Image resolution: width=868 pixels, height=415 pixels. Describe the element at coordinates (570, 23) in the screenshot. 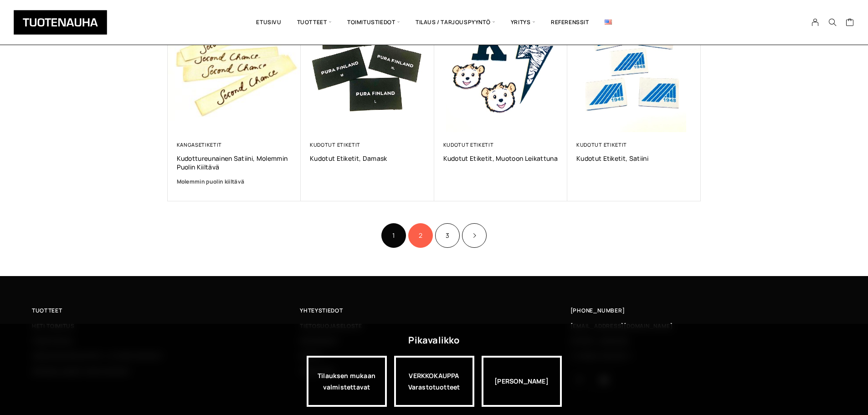

I see `a: Referenssit` at that location.